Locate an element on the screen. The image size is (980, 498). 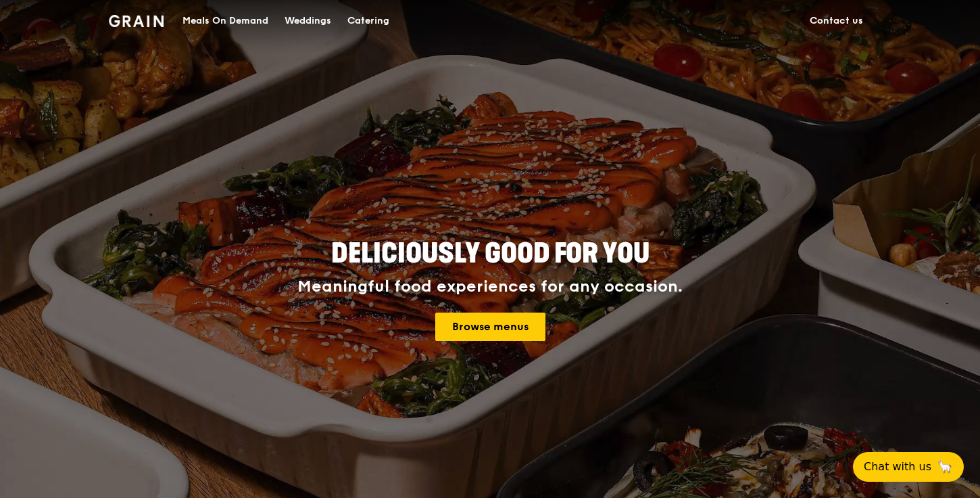
a: Browse menus is located at coordinates (490, 326).